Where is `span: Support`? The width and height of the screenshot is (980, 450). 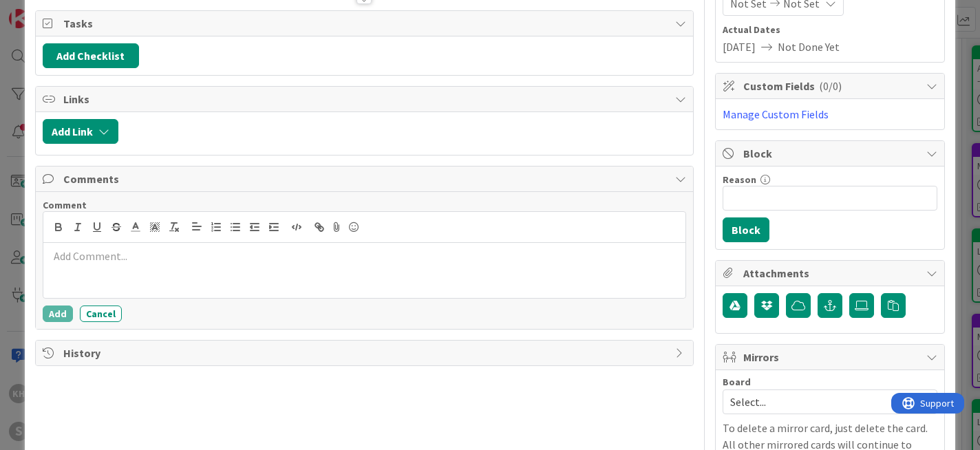
span: Support is located at coordinates (45, 10).